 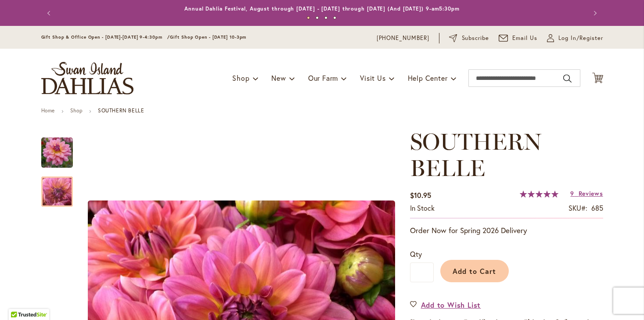 I want to click on button: Previous, so click(x=50, y=13).